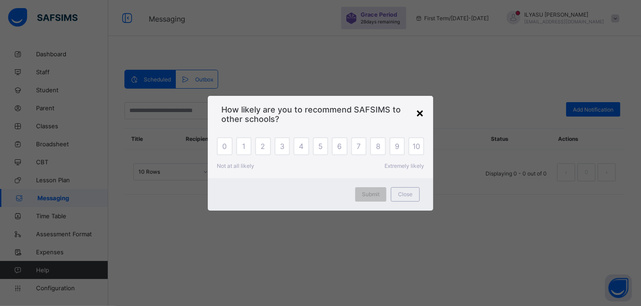  Describe the element at coordinates (301, 146) in the screenshot. I see `span: 4` at that location.